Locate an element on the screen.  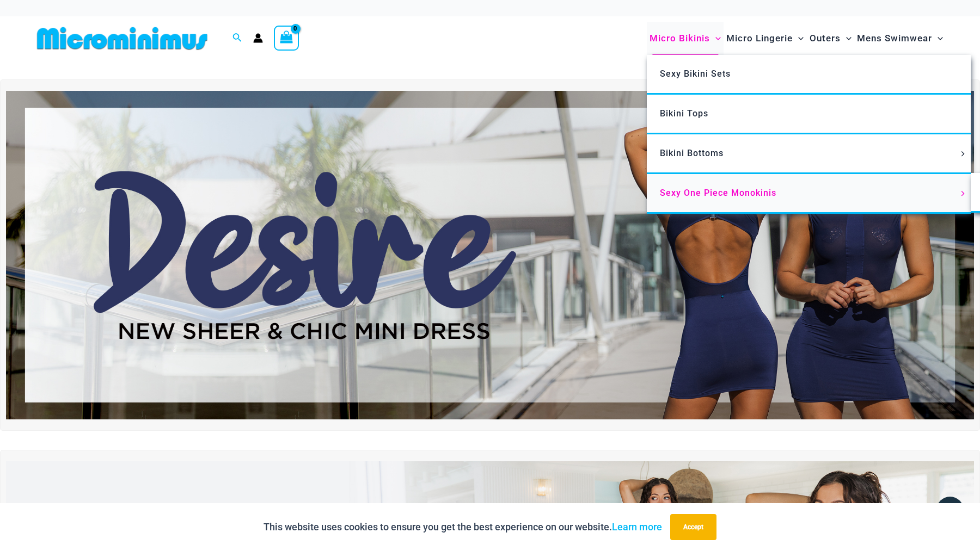
span: Micro Lingerie is located at coordinates (759, 38).